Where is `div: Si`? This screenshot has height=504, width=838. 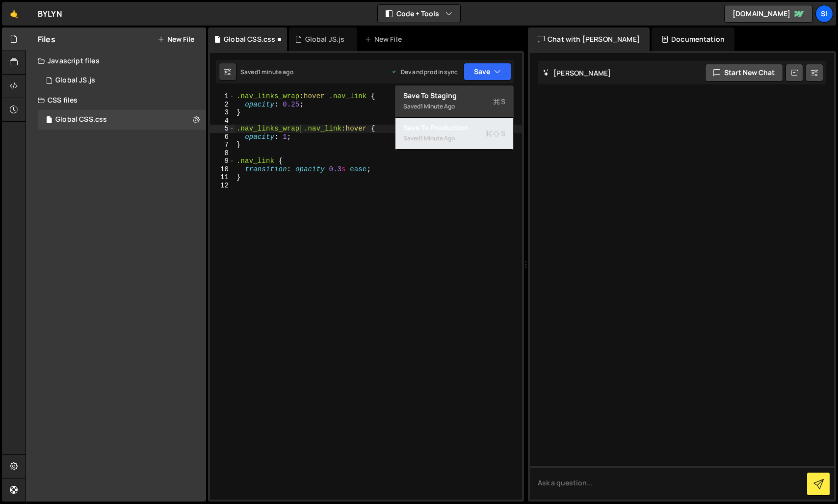 div: Si is located at coordinates (824, 14).